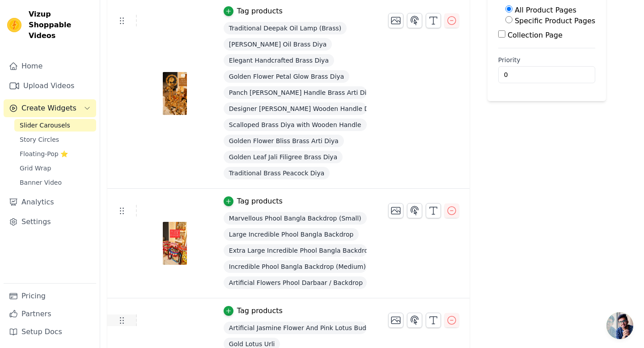 The width and height of the screenshot is (644, 348). What do you see at coordinates (535, 35) in the screenshot?
I see `label: Collection Page` at bounding box center [535, 35].